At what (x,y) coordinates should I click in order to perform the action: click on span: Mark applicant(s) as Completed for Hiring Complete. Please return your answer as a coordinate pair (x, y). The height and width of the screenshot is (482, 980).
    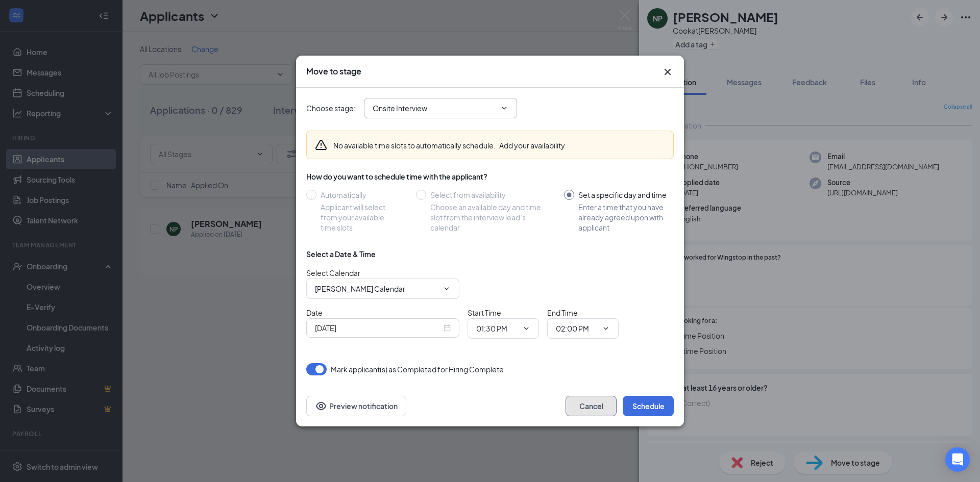
    Looking at the image, I should click on (417, 370).